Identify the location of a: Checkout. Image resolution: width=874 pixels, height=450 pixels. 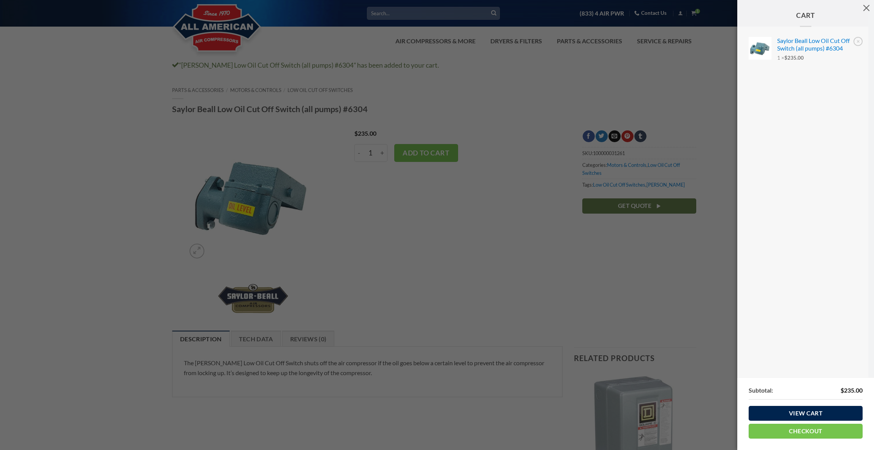
(806, 431).